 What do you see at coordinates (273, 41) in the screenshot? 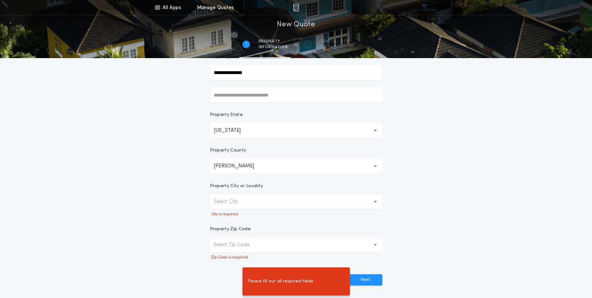
I see `span: Property` at bounding box center [273, 41].